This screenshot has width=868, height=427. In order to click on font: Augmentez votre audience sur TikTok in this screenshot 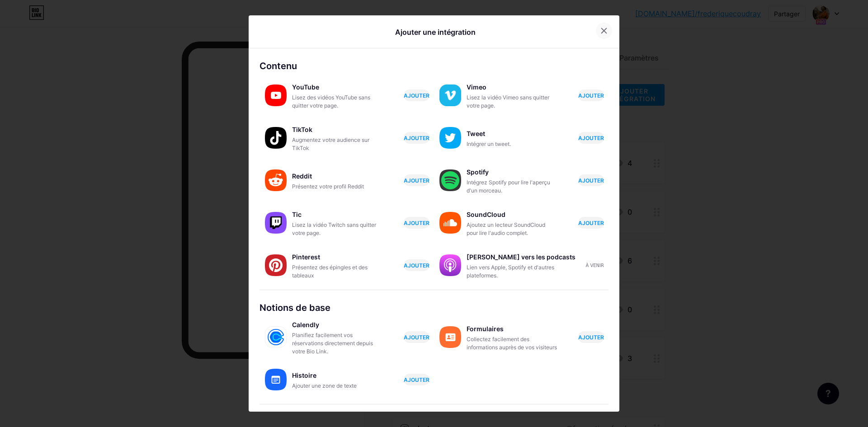, I will do `click(331, 144)`.